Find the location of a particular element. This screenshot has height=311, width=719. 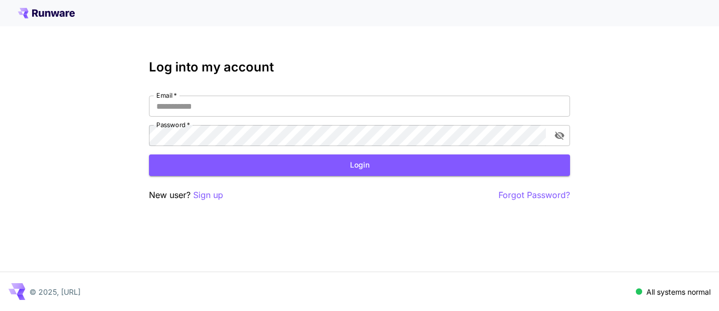

label: Email is located at coordinates (166, 95).